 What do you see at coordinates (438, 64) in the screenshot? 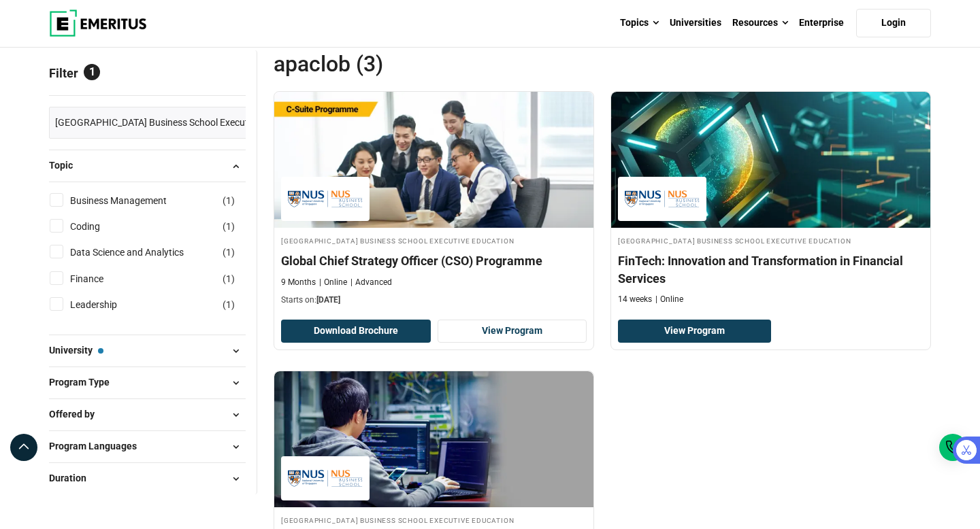
I see `span: APACLOB (3)` at bounding box center [438, 64].